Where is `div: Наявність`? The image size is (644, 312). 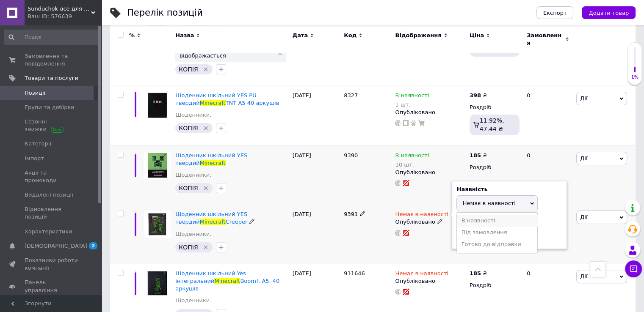 div: Наявність is located at coordinates (510, 190).